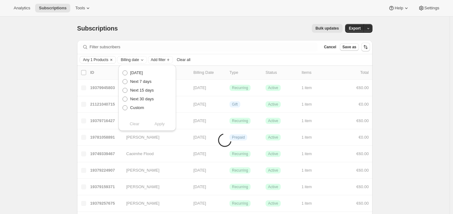 The width and height of the screenshot is (453, 214). What do you see at coordinates (80, 8) in the screenshot?
I see `span: Tools` at bounding box center [80, 8].